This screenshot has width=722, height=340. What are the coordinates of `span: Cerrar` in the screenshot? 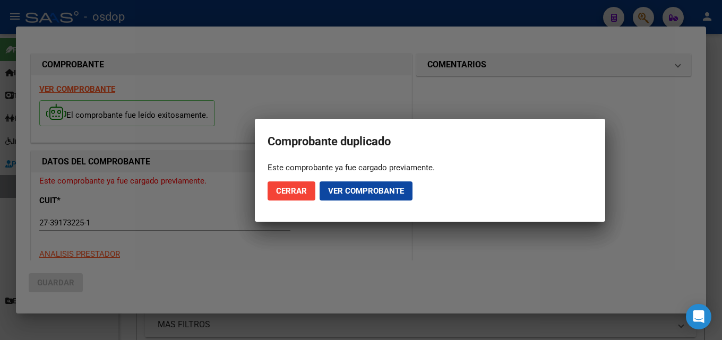 It's located at (291, 191).